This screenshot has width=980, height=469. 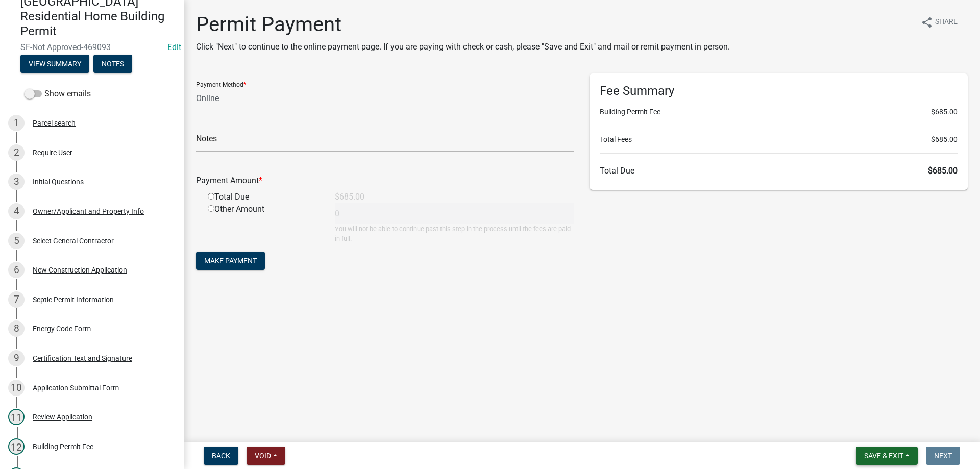 What do you see at coordinates (385, 181) in the screenshot?
I see `div: Payment Amount` at bounding box center [385, 181].